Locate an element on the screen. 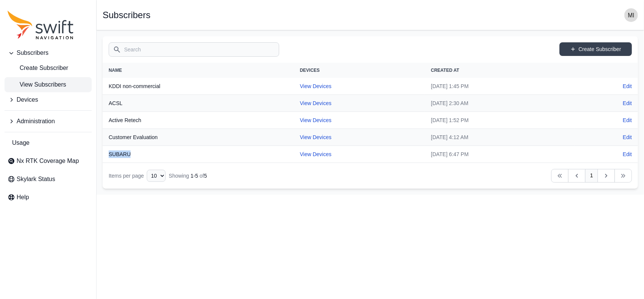 This screenshot has width=644, height=299. span: View Subscribers is located at coordinates (37, 85).